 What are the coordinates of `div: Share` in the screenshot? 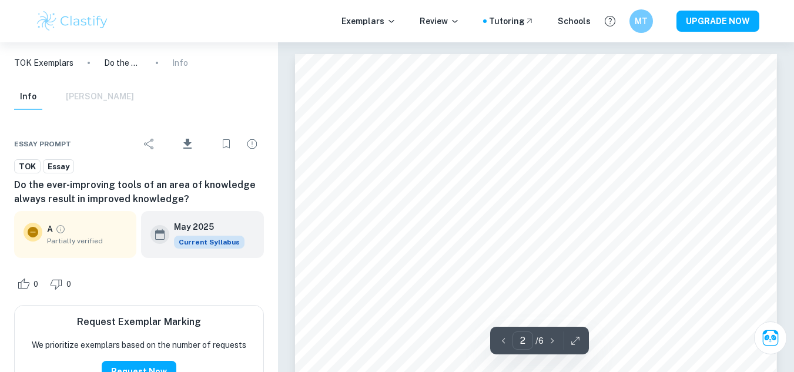 It's located at (149, 144).